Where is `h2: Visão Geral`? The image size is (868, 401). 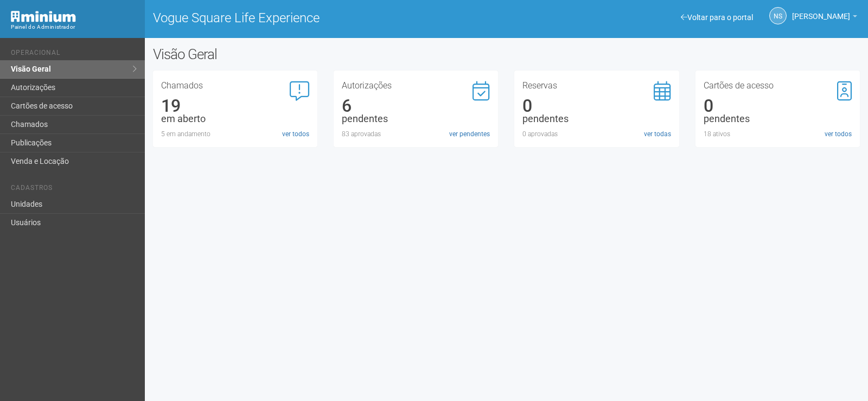
h2: Visão Geral is located at coordinates (295, 54).